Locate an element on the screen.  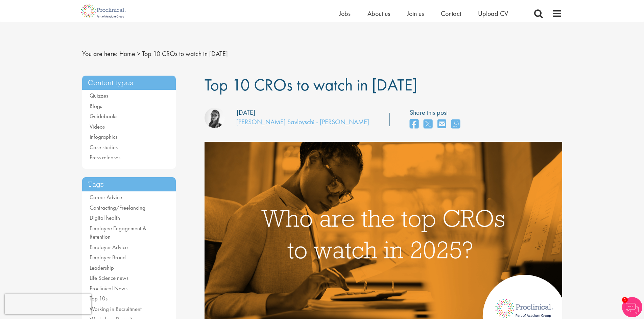
a: Videos is located at coordinates (97, 127).